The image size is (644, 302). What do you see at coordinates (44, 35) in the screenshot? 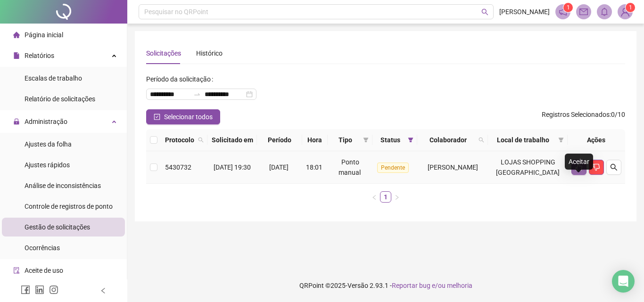
I see `span: Página inicial` at bounding box center [44, 35].